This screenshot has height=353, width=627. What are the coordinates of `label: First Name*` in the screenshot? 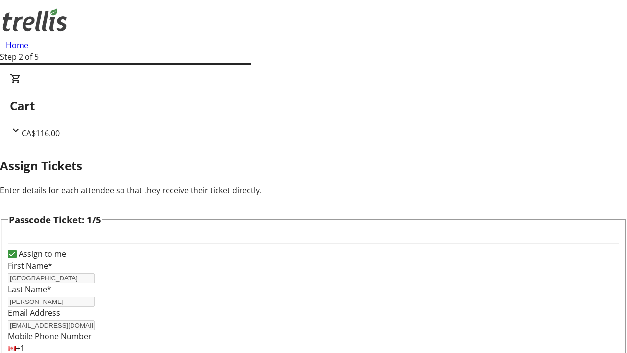 It's located at (30, 265).